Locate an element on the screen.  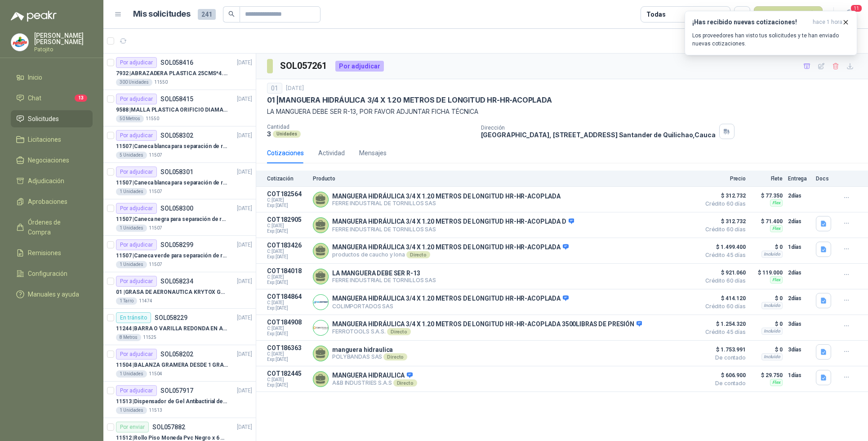
button: 11 is located at coordinates (849, 14).